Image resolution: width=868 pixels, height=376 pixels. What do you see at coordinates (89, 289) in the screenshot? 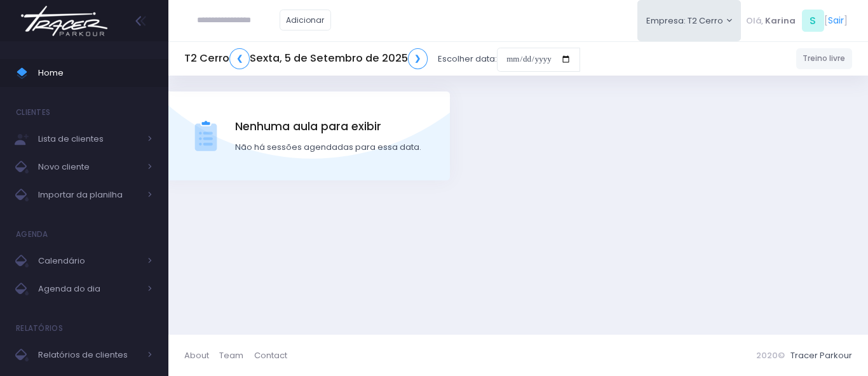
I see `span: Agenda do dia` at bounding box center [89, 289].